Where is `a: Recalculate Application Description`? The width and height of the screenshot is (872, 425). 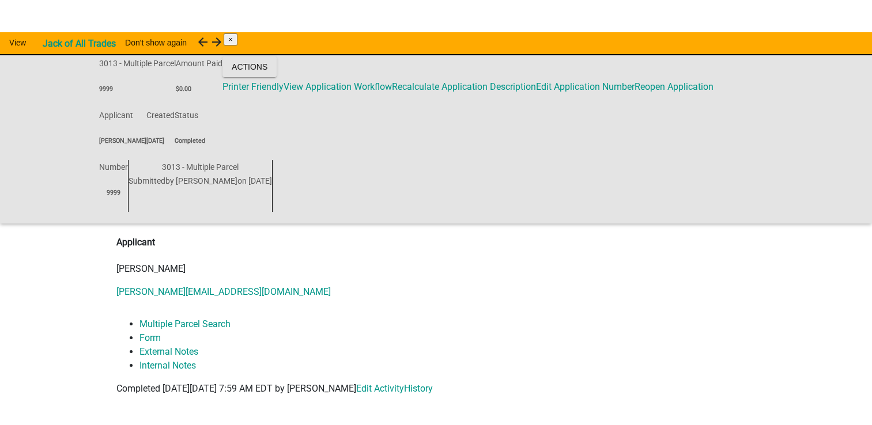 a: Recalculate Application Description is located at coordinates (464, 86).